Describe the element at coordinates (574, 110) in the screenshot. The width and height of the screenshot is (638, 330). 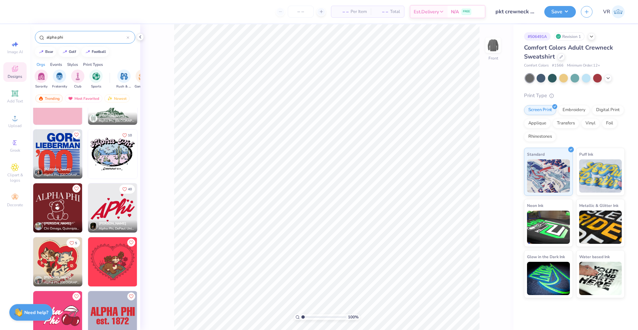
I see `div: Embroidery` at that location.